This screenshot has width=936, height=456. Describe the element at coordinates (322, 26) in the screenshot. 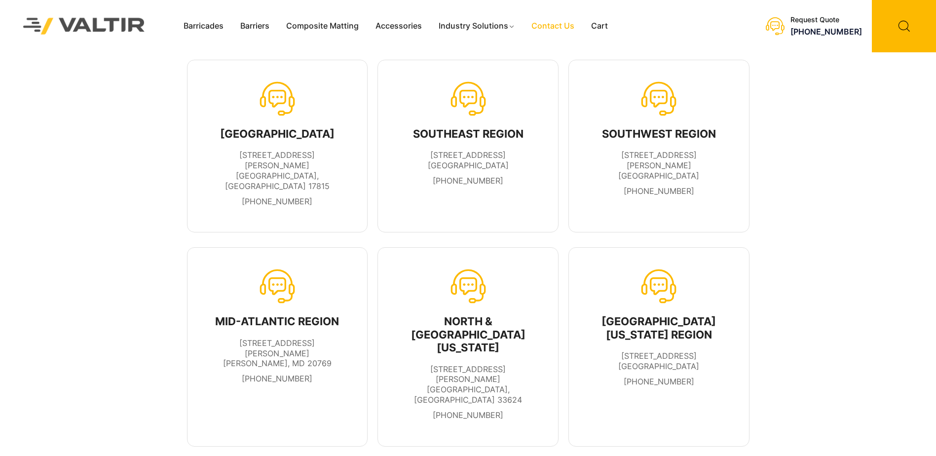

I see `a: Composite Matting` at that location.